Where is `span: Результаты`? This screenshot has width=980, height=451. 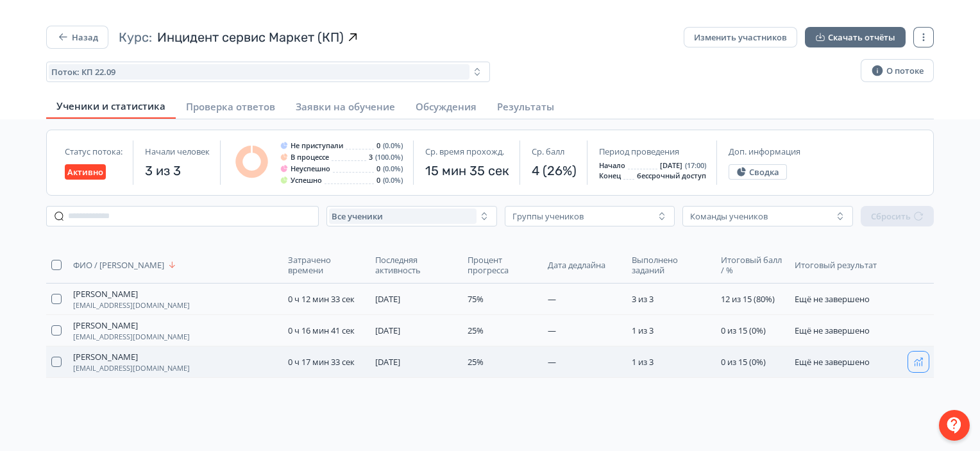 span: Результаты is located at coordinates (525, 107).